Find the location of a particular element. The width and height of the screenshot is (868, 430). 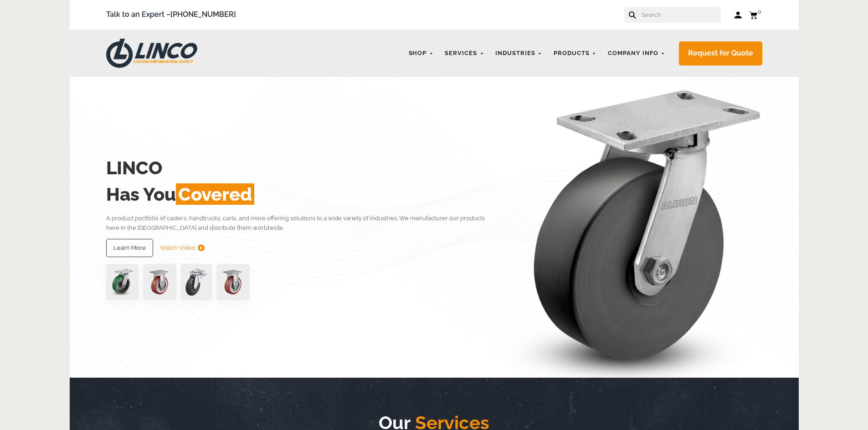

a: Request for Quote is located at coordinates (720, 53).